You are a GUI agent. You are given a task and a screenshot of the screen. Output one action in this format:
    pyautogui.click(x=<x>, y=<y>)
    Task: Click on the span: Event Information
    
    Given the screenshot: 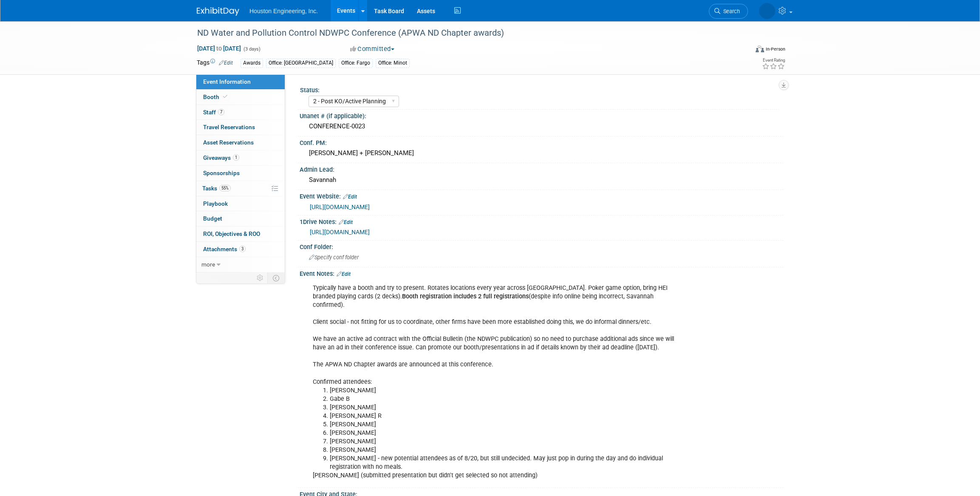 What is the action you would take?
    pyautogui.click(x=227, y=82)
    